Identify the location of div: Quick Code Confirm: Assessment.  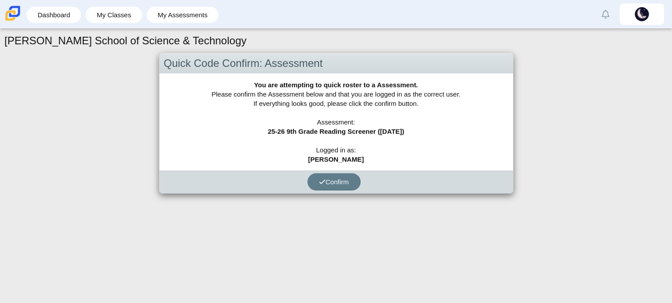
(336, 63).